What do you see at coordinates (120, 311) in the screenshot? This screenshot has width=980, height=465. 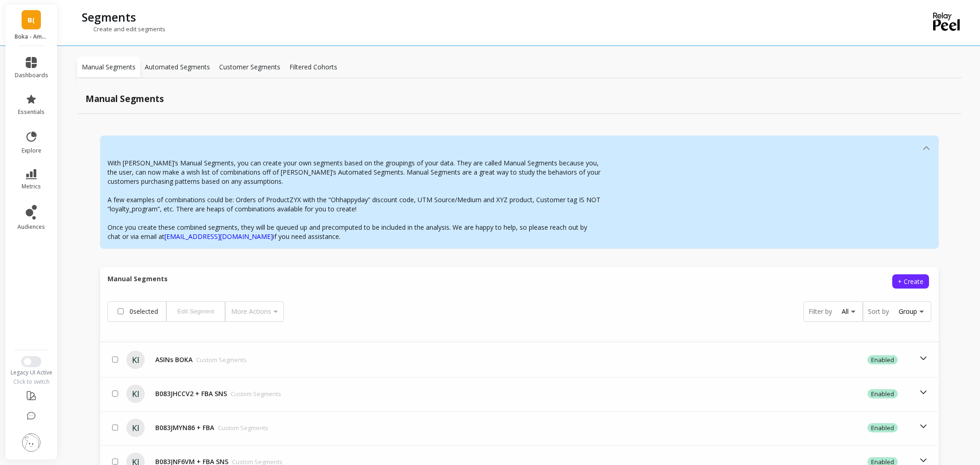 I see `input: Toggle All Rows Selected` at bounding box center [120, 311].